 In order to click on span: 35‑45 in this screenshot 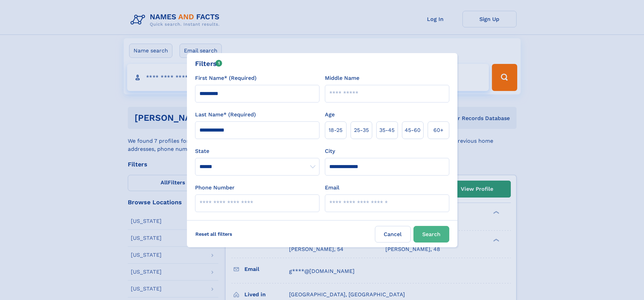, I will do `click(387, 130)`.